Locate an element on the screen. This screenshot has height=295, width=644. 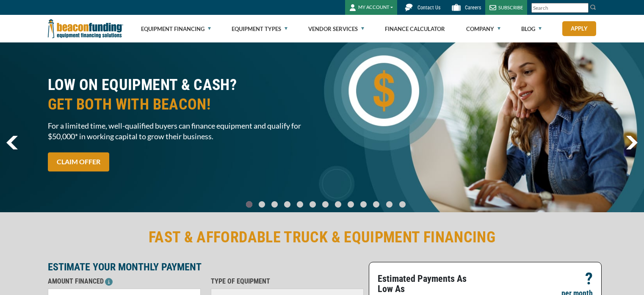
span: Contact Us is located at coordinates (429, 7).